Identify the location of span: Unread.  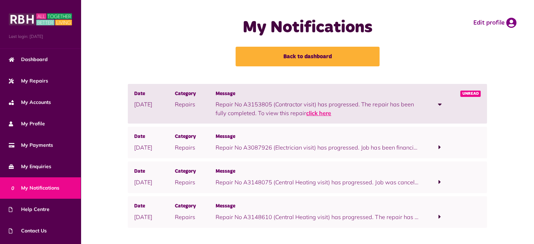
(471, 94).